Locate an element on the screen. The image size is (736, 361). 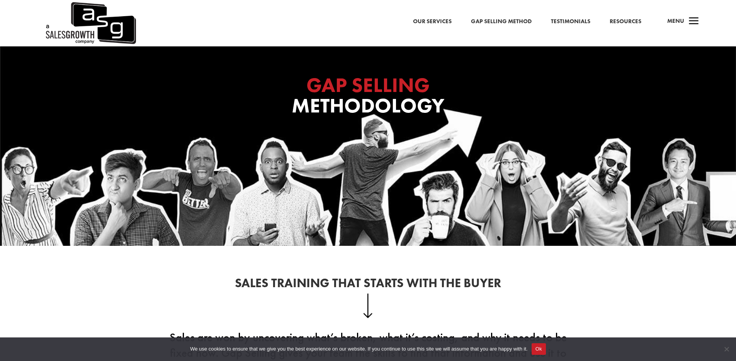
h1: Methodology is located at coordinates (368, 97).